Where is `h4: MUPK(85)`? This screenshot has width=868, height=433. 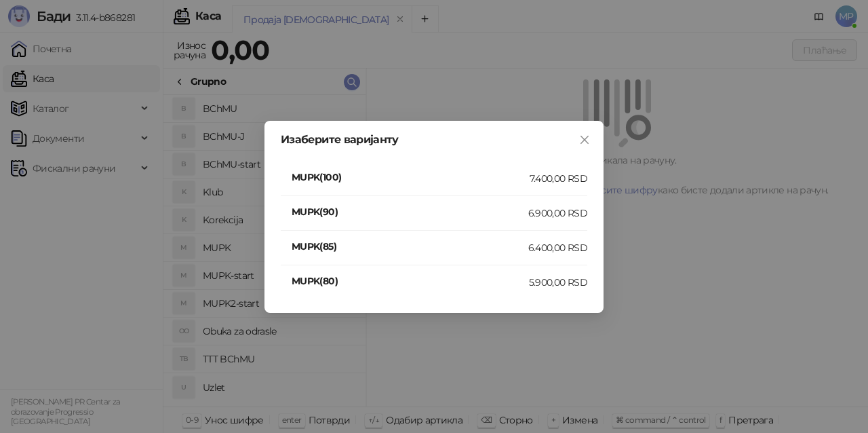 h4: MUPK(85) is located at coordinates (410, 246).